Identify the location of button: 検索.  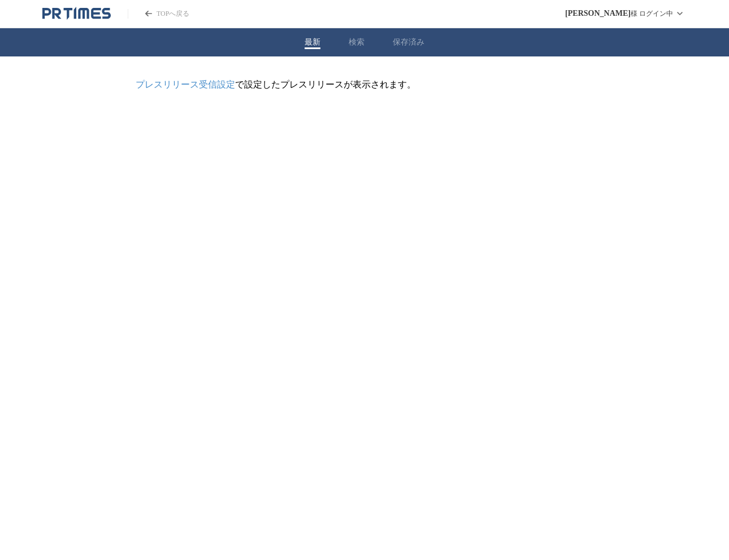
(357, 42).